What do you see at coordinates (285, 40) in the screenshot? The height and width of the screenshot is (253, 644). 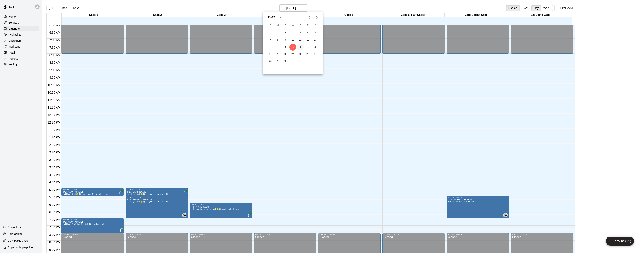 I see `button: 9` at bounding box center [285, 40].